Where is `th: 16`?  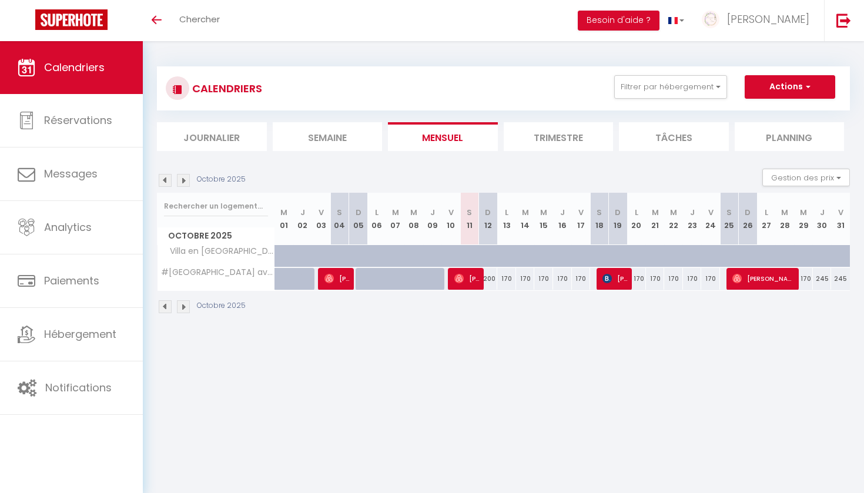
th: 16 is located at coordinates (562, 219).